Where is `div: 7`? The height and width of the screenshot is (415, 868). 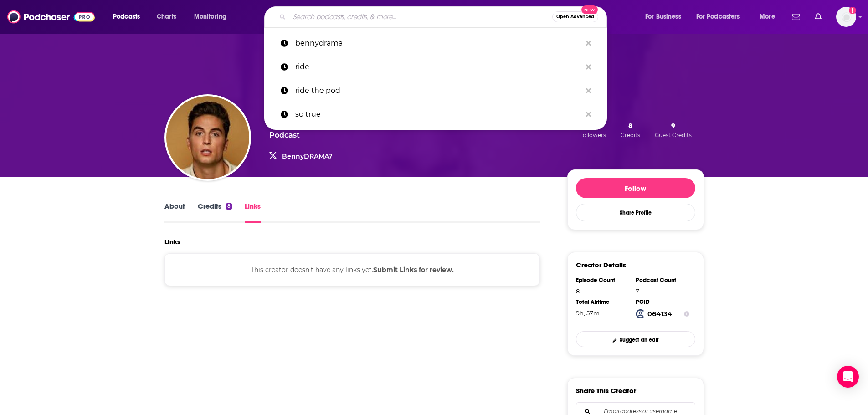
div: 7 is located at coordinates (663, 291).